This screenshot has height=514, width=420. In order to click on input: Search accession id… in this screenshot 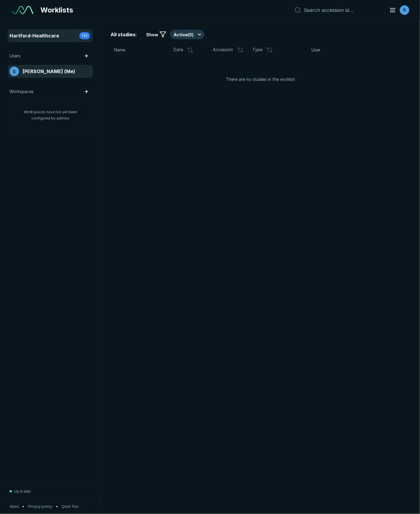, I will do `click(342, 10)`.